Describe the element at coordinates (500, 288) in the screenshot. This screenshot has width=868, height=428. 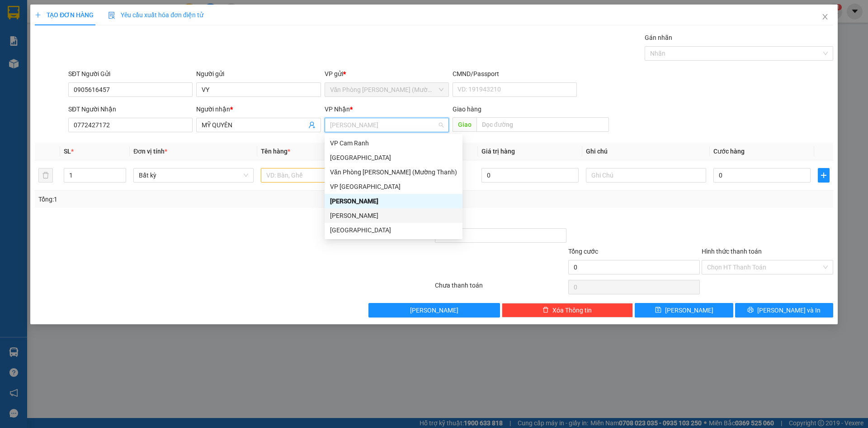
I see `div: Chưa thanh toán` at that location.